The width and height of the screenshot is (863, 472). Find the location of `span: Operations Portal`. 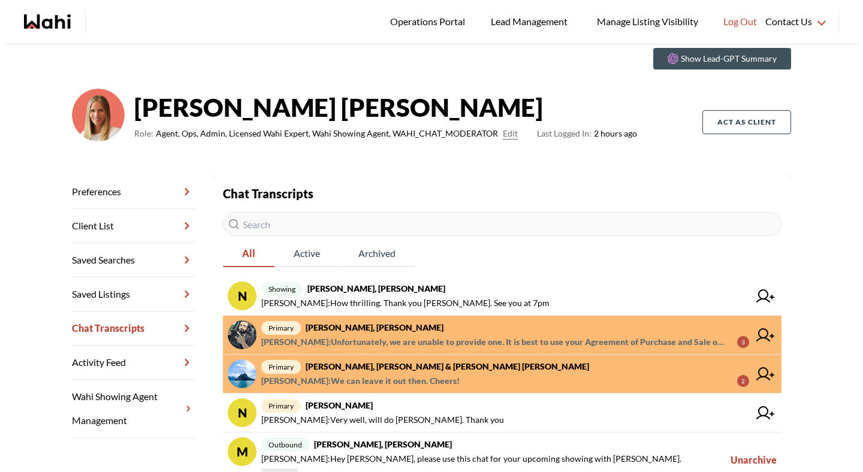

span: Operations Portal is located at coordinates (430, 22).